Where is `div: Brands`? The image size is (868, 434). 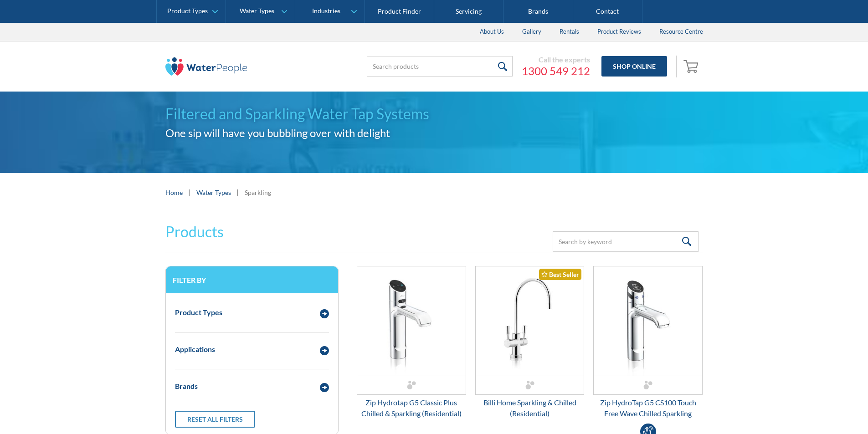 div: Brands is located at coordinates (186, 387).